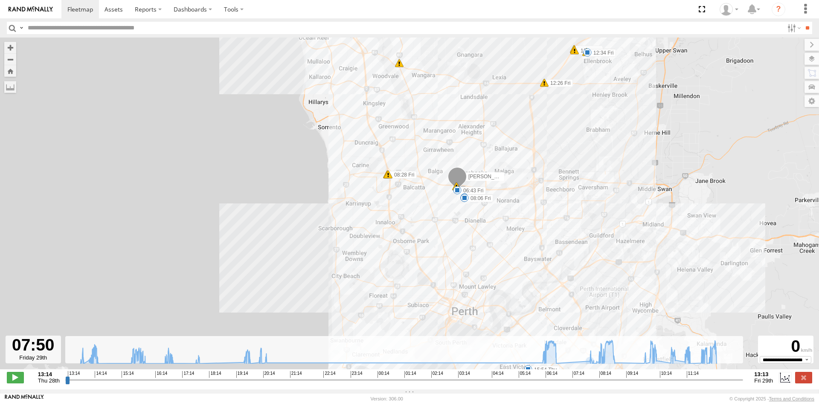 Image resolution: width=819 pixels, height=403 pixels. What do you see at coordinates (666, 374) in the screenshot?
I see `span: 10:14` at bounding box center [666, 374].